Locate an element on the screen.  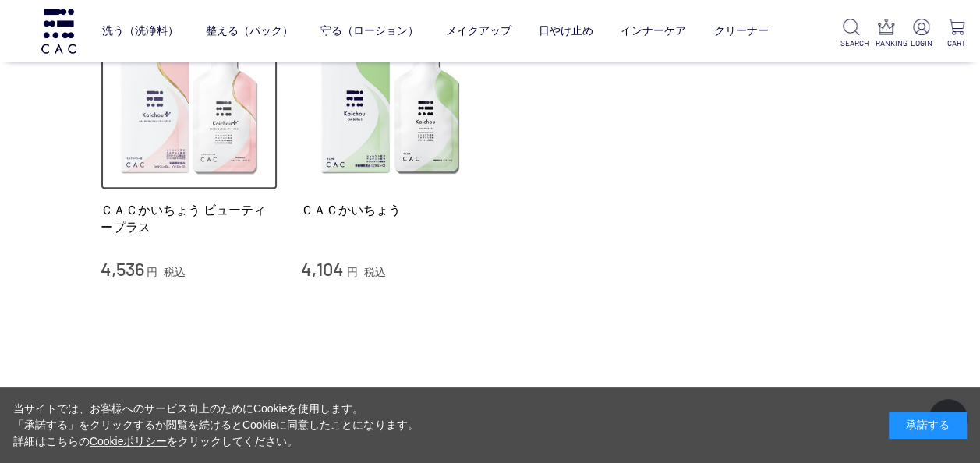
div: 承諾する is located at coordinates (928, 424).